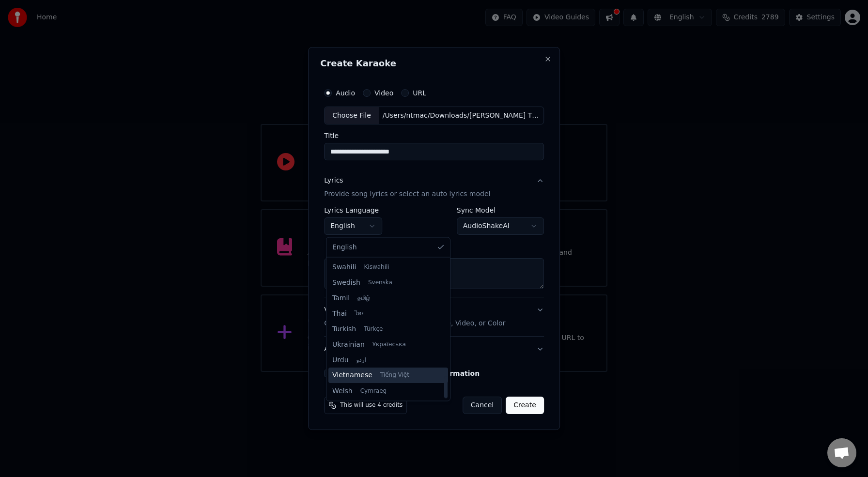  What do you see at coordinates (344, 329) in the screenshot?
I see `span: Turkish` at bounding box center [344, 329].